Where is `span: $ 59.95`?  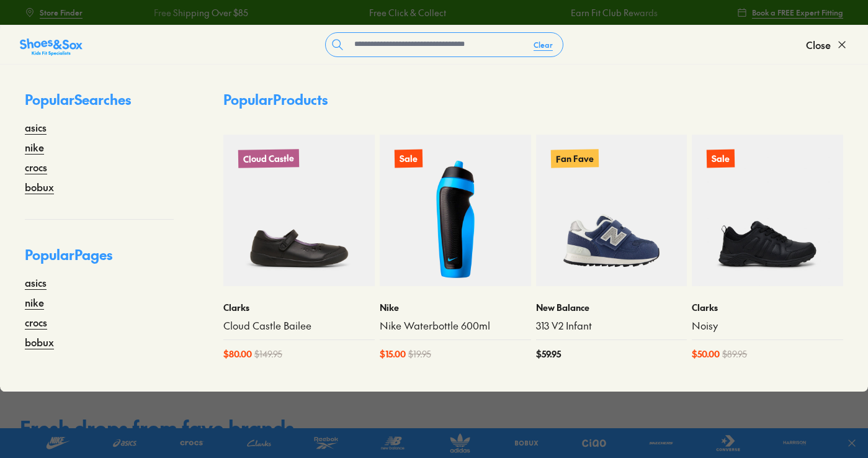
span: $ 59.95 is located at coordinates (549, 353).